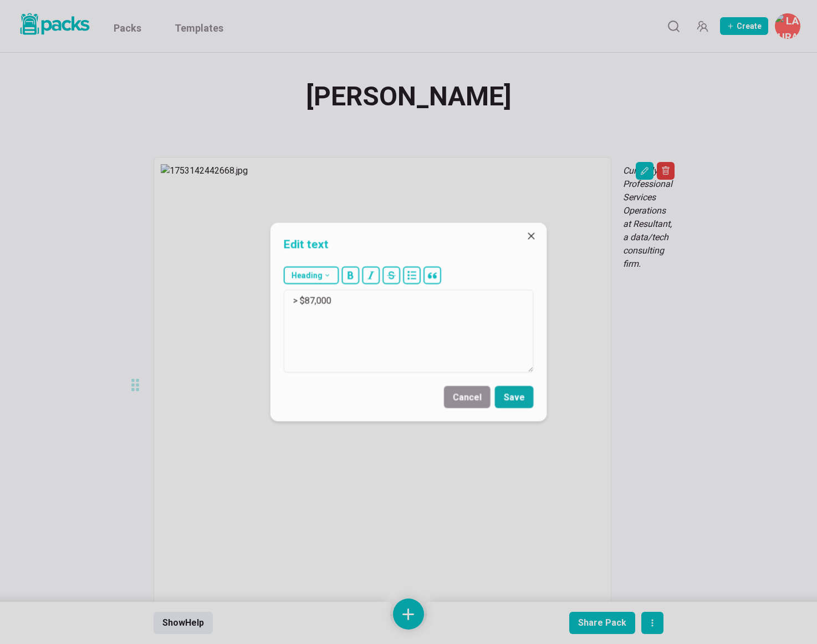 The height and width of the screenshot is (644, 817). I want to click on button: bold, so click(350, 275).